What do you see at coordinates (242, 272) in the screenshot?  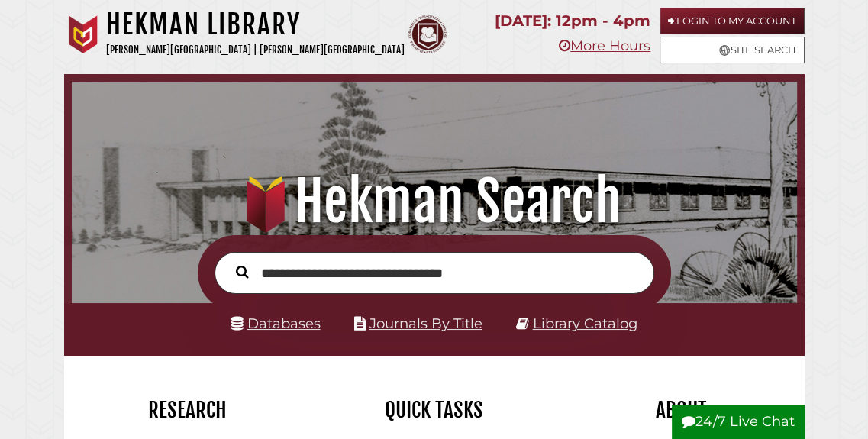 I see `i: Search` at bounding box center [242, 272].